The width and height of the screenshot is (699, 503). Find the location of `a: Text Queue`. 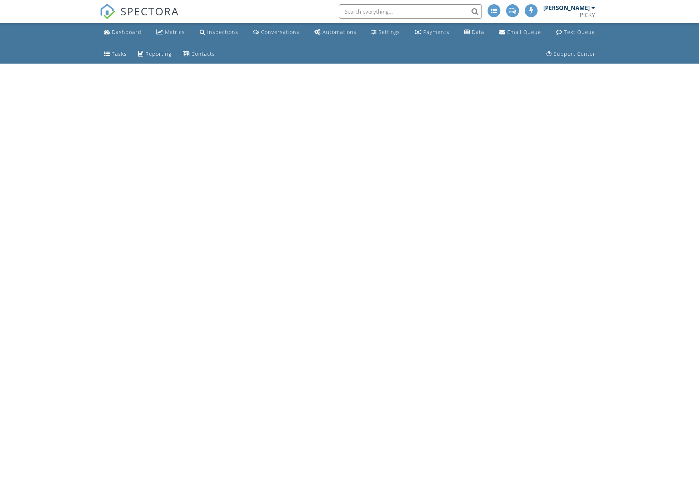

a: Text Queue is located at coordinates (576, 32).